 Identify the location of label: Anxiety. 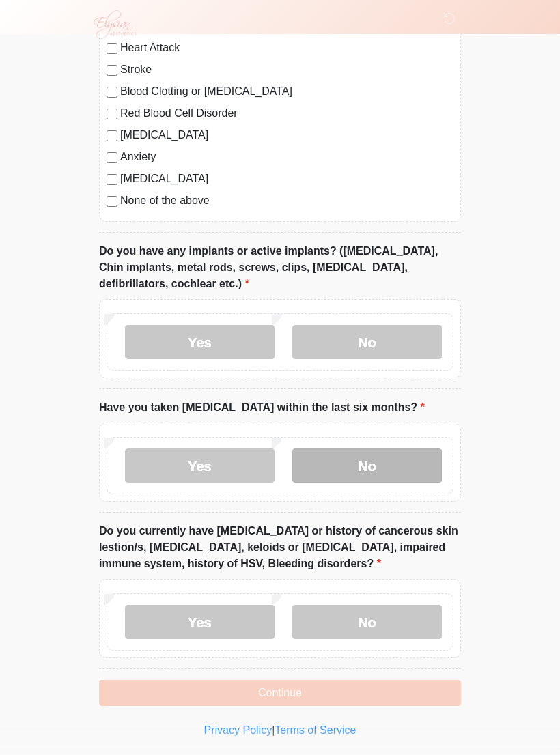
(286, 157).